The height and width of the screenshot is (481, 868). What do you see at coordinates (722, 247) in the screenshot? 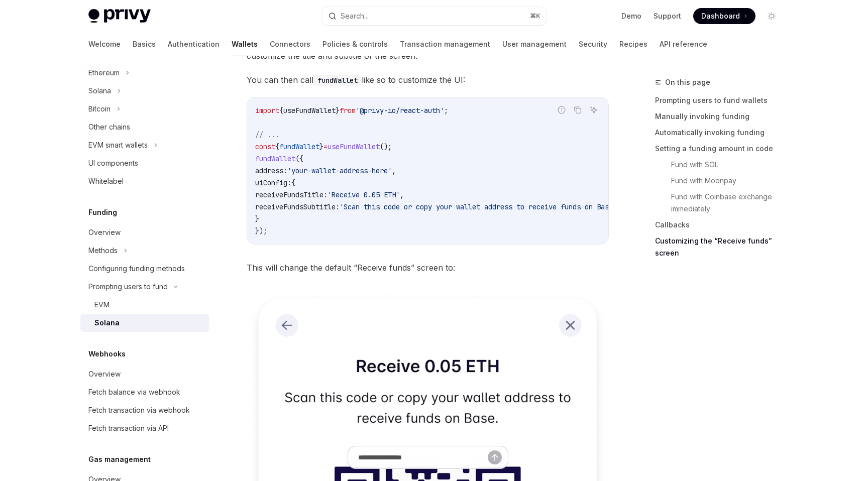
I see `a: Customizing the “Receive funds” screen` at bounding box center [722, 247].